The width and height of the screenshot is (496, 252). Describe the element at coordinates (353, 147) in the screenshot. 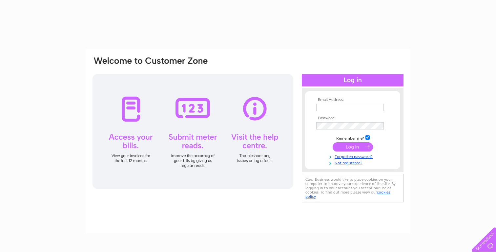

I see `input: Submit` at that location.